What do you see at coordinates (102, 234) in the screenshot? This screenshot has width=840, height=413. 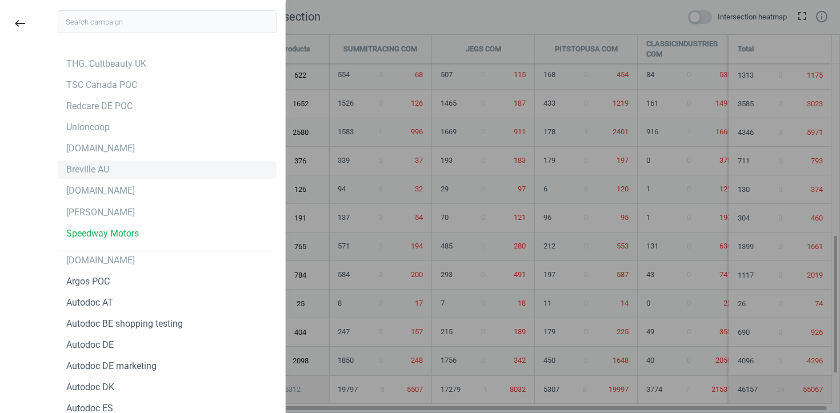 I see `div: Speedway Motors` at bounding box center [102, 234].